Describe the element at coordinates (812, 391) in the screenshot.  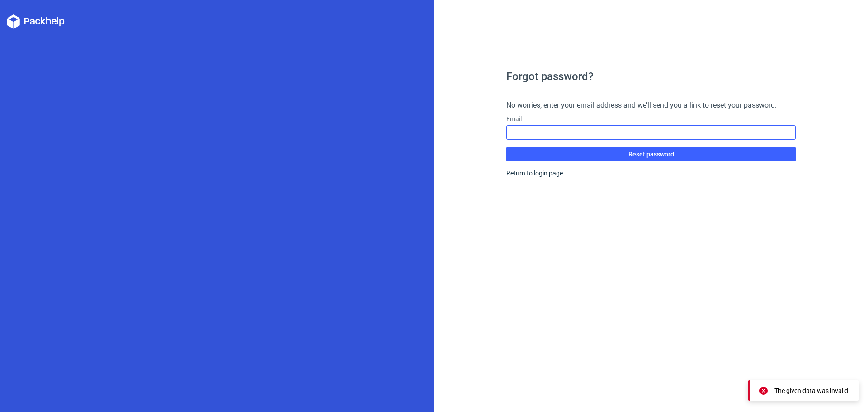
I see `div: The given data was invalid.` at that location.